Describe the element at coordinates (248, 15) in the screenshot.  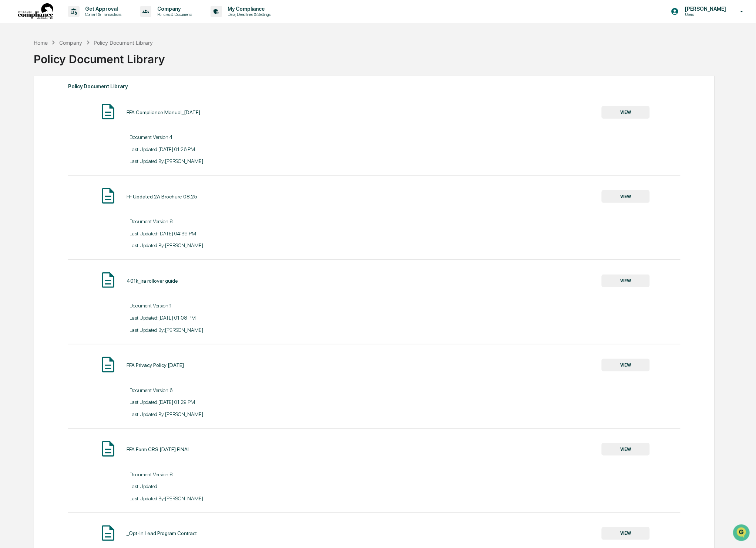
I see `p: Data, Deadlines & Settings` at that location.